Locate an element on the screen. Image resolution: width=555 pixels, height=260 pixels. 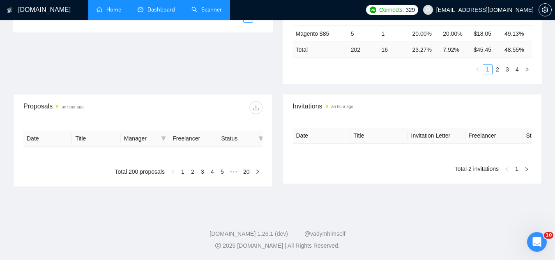
th: Manager is located at coordinates (145, 138).